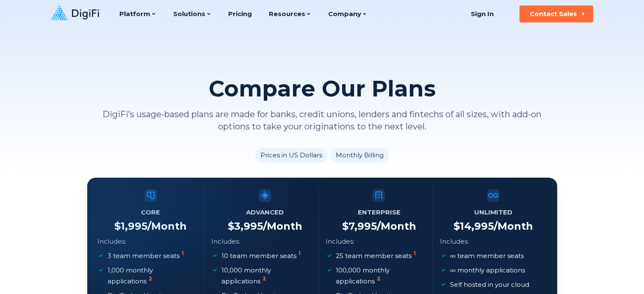 The width and height of the screenshot is (644, 294). Describe the element at coordinates (322, 89) in the screenshot. I see `h2: Compare Our Plans` at that location.